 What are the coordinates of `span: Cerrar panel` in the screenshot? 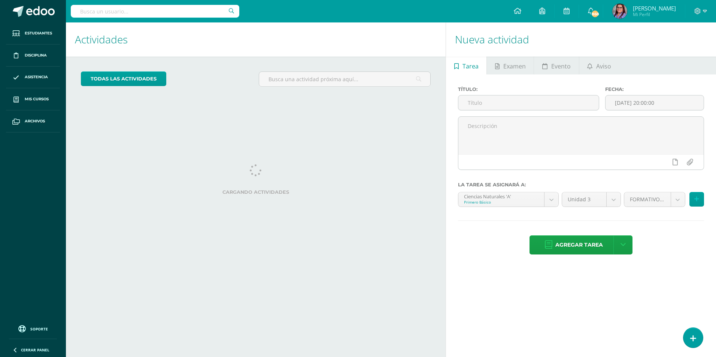 It's located at (35, 350).